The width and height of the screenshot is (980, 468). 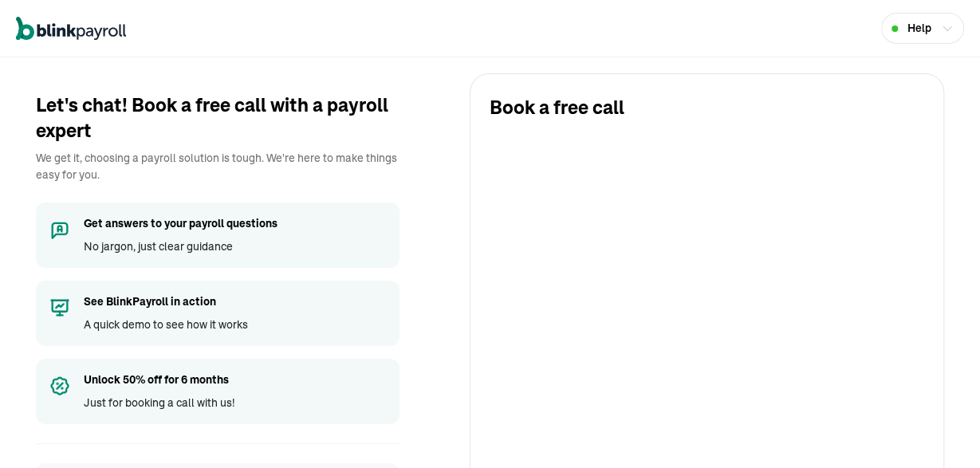 What do you see at coordinates (922, 28) in the screenshot?
I see `button: Help` at bounding box center [922, 28].